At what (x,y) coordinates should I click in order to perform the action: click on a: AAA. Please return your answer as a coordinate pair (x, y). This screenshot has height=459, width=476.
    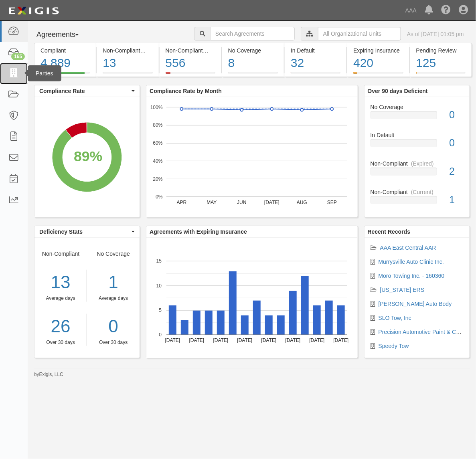
    Looking at the image, I should click on (411, 11).